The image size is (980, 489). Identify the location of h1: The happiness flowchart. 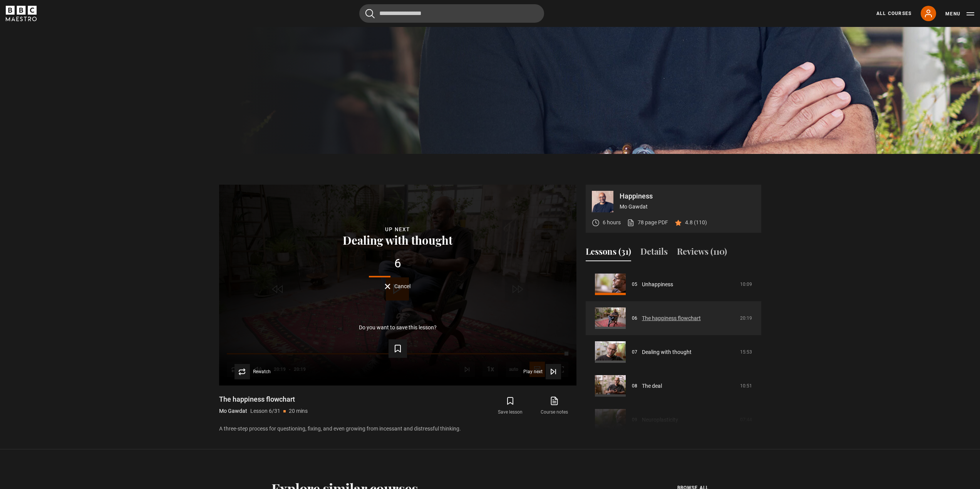
(264, 399).